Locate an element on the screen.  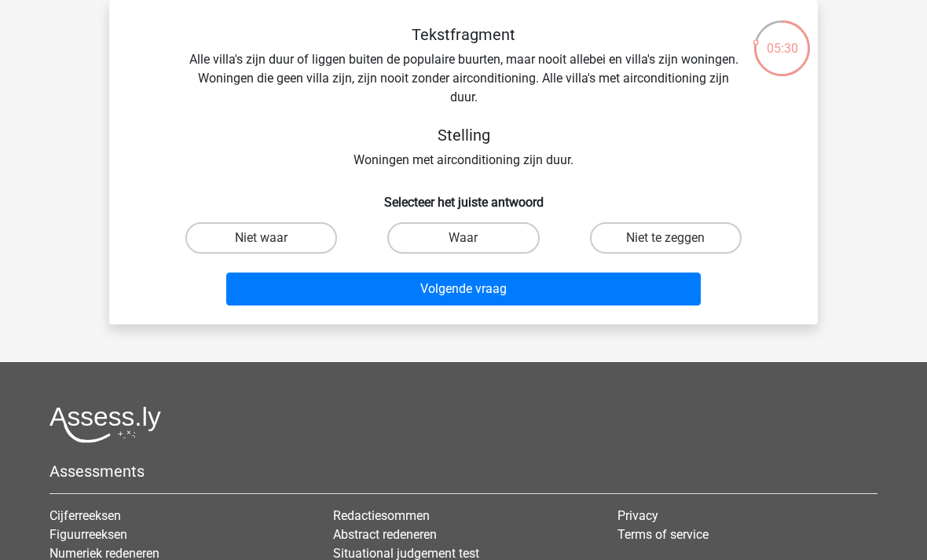
label: Niet waar is located at coordinates (261, 238).